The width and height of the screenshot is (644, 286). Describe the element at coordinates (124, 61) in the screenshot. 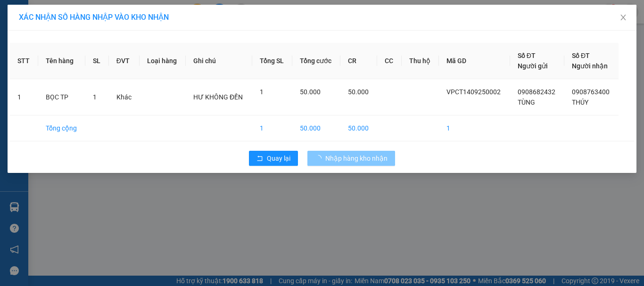

I see `th: ĐVT` at that location.